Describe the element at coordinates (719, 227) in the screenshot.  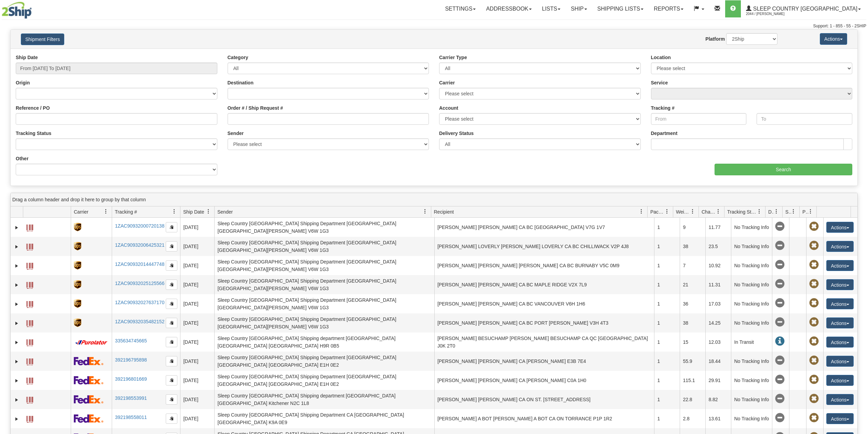
I see `td: 11.77` at that location.